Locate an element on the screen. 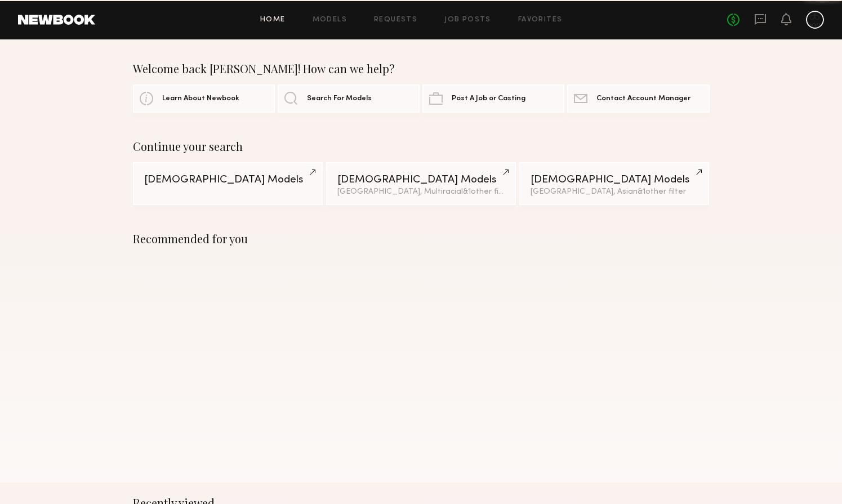 Image resolution: width=842 pixels, height=504 pixels. span: Post A Job or Casting is located at coordinates (488, 99).